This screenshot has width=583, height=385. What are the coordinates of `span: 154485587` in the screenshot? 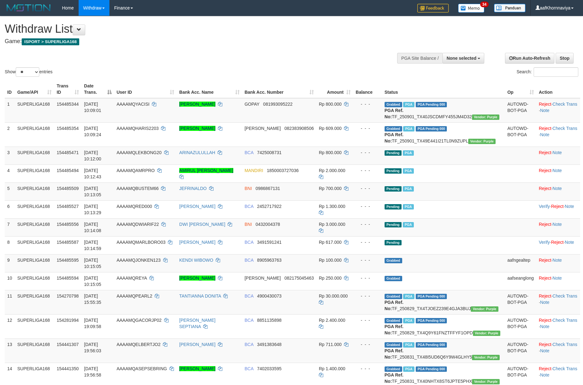 It's located at (68, 242).